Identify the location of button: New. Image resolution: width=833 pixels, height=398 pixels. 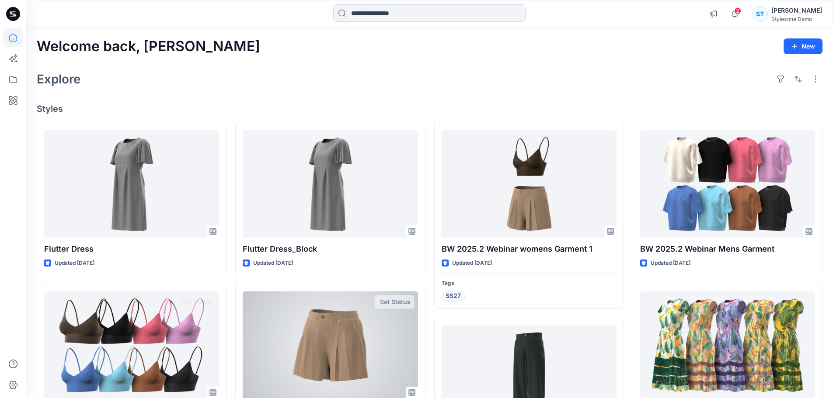
(802, 46).